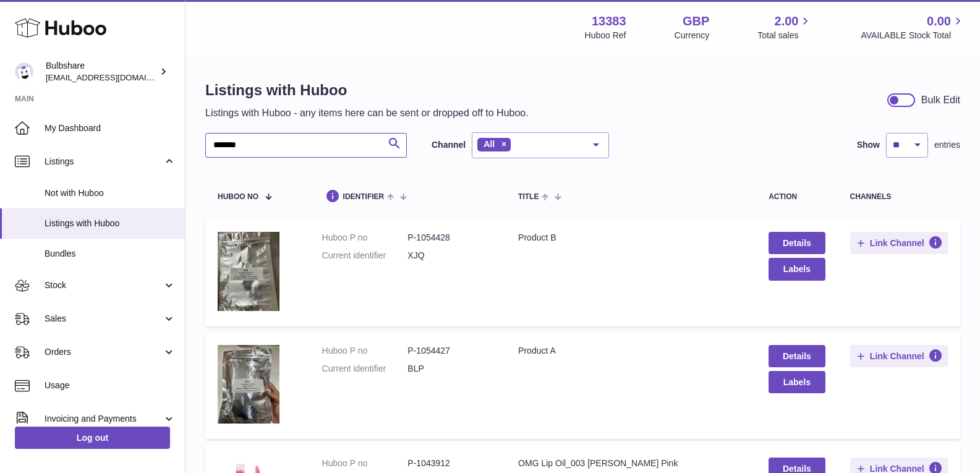 The height and width of the screenshot is (473, 980). I want to click on span: Listings with Huboo, so click(110, 223).